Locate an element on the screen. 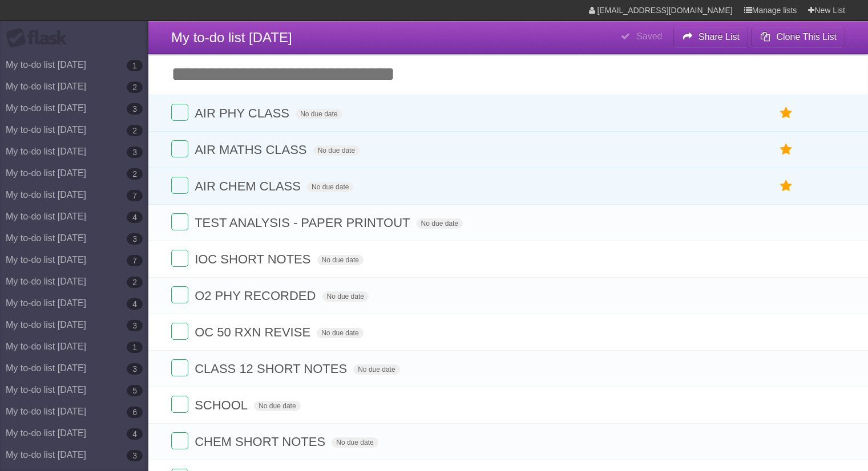  b: Clone This List is located at coordinates (806, 37).